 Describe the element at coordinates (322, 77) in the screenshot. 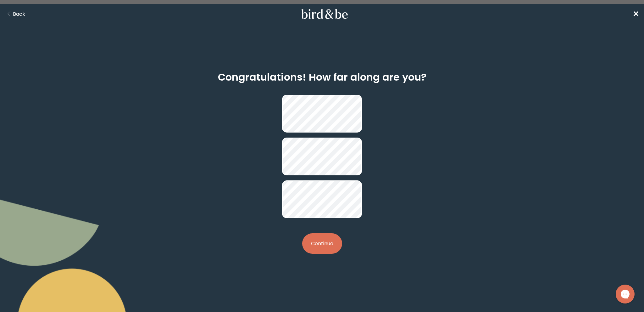

I see `h2: Congratulations! How far along are you?` at that location.